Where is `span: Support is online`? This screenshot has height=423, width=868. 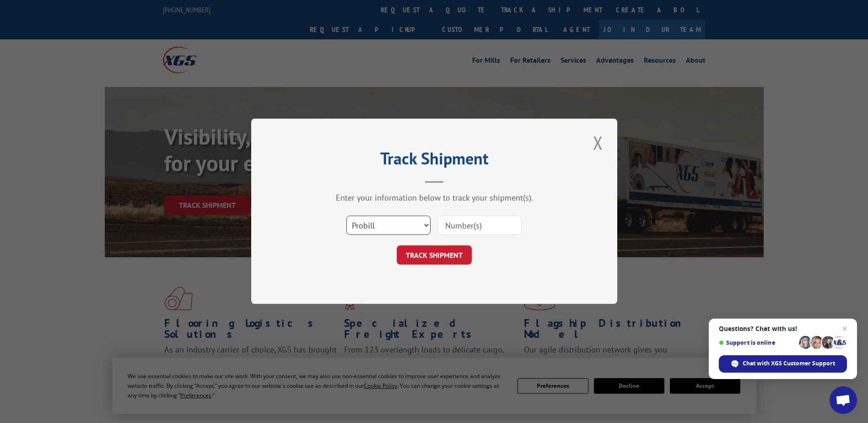
span: Support is online is located at coordinates (757, 343).